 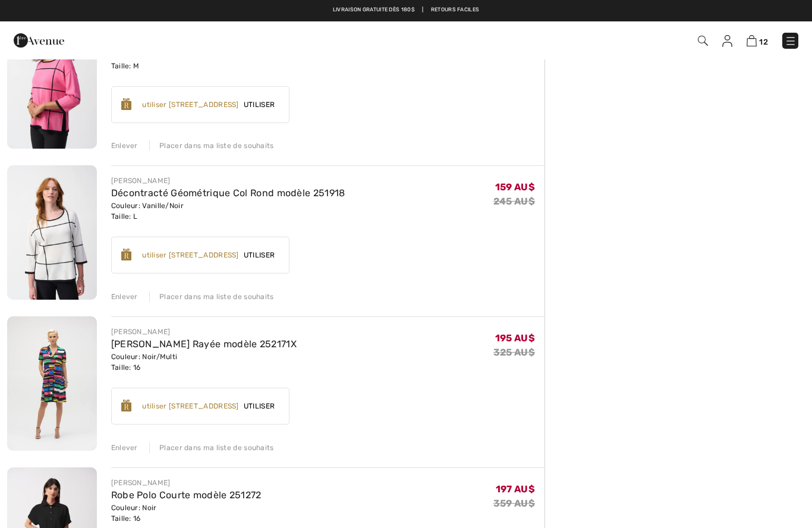 I want to click on img: Recherche, so click(x=703, y=41).